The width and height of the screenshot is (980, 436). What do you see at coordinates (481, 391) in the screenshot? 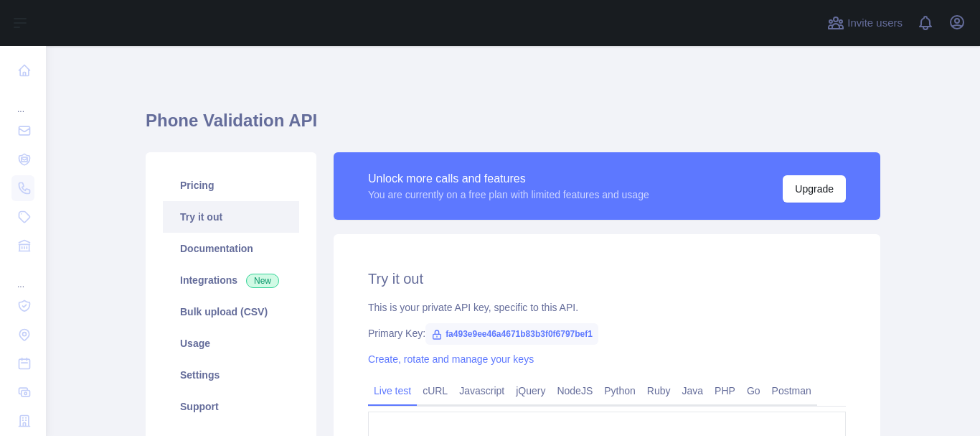
I see `a: Javascript` at bounding box center [481, 391].